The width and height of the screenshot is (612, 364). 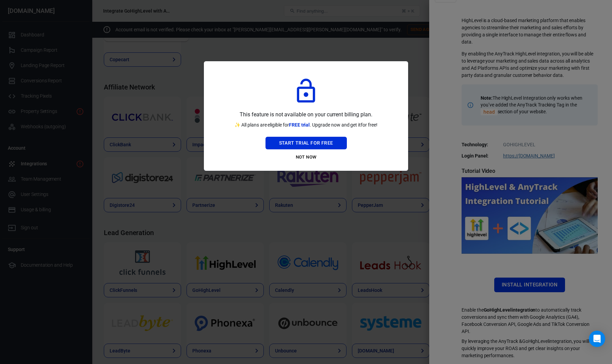 What do you see at coordinates (306, 114) in the screenshot?
I see `p: This feature is not available on your current billing plan.` at bounding box center [306, 114].